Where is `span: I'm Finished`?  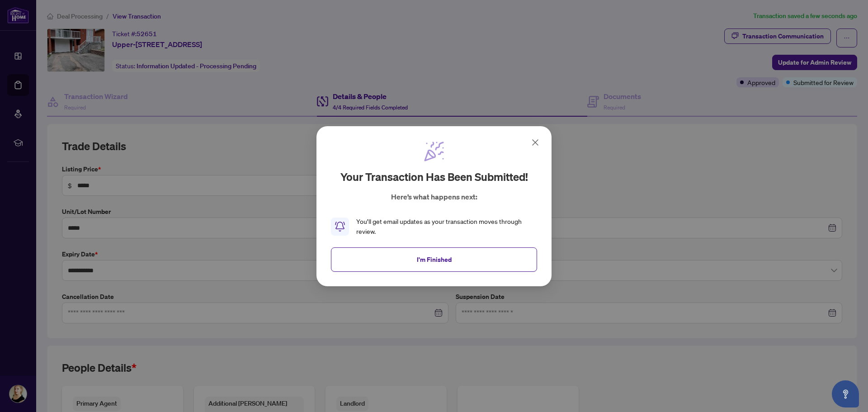 span: I'm Finished is located at coordinates (434, 259).